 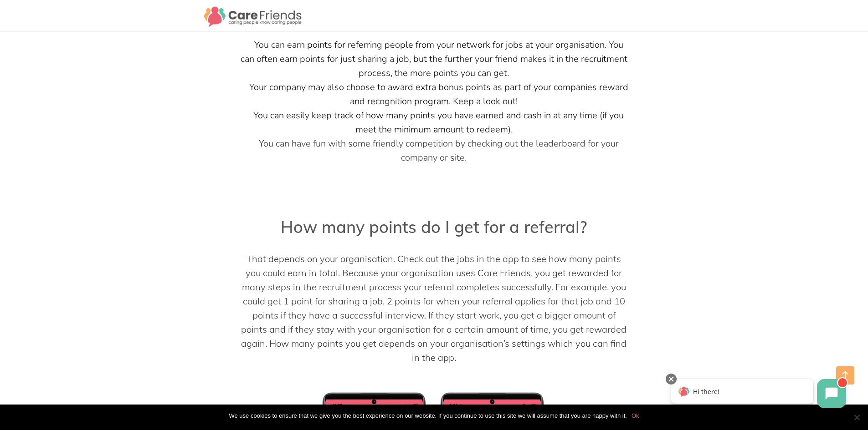 What do you see at coordinates (856, 417) in the screenshot?
I see `span: No` at bounding box center [856, 417].